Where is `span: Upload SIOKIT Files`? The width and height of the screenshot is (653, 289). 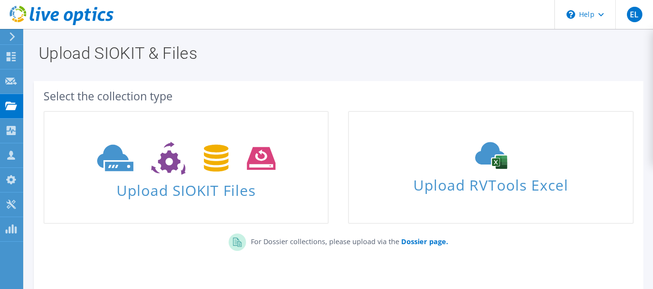
span: Upload SIOKIT Files is located at coordinates (186, 187).